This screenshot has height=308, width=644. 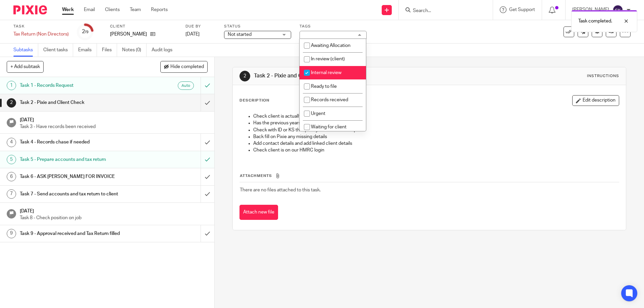 What do you see at coordinates (144, 27) in the screenshot?
I see `label: Client` at bounding box center [144, 27].